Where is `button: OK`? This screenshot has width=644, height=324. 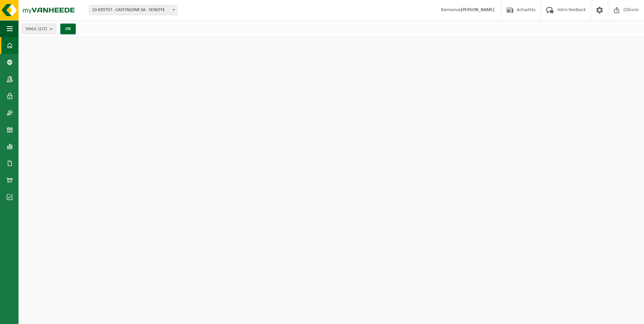
button: OK is located at coordinates (68, 29).